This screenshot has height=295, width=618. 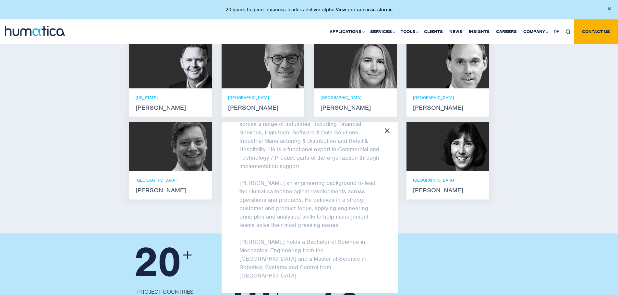 I want to click on a: Tools, so click(x=409, y=32).